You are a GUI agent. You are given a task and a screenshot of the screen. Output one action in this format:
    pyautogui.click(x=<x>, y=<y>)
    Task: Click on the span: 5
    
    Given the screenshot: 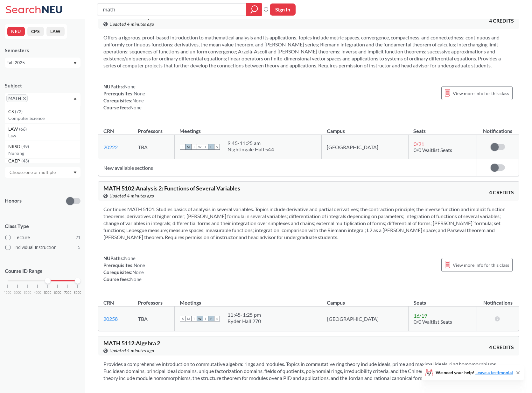 What is the action you would take?
    pyautogui.click(x=79, y=247)
    